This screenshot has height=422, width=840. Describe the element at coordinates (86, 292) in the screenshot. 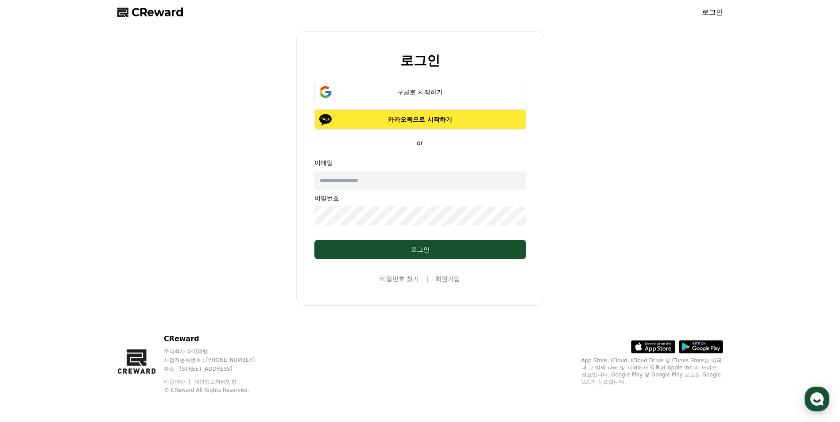

I see `a: 대화` at that location.